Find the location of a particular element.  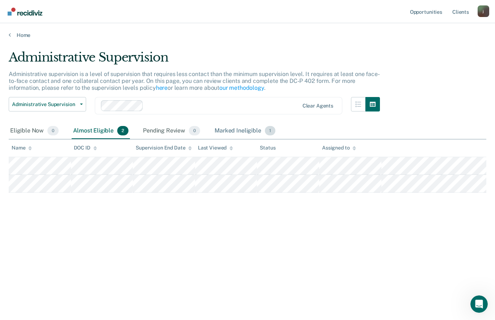

div: Marked Ineligible1 is located at coordinates (245, 131).